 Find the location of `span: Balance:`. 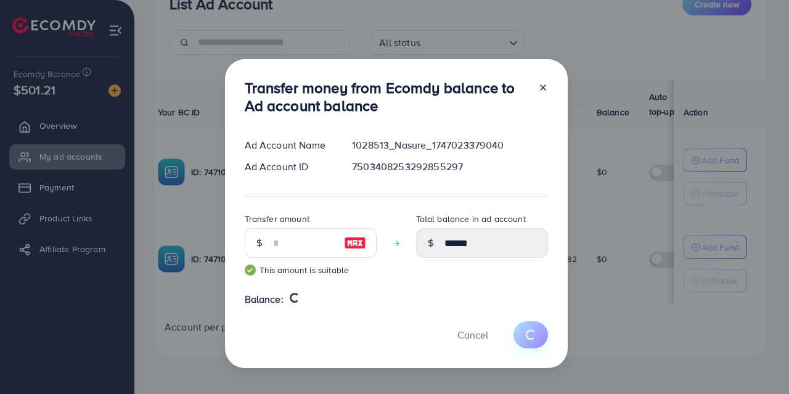

span: Balance: is located at coordinates (264, 299).